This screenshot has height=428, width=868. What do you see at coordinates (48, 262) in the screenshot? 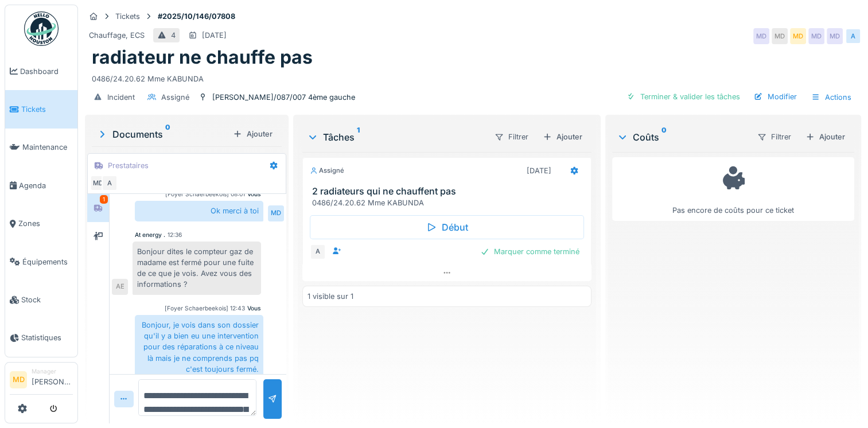
I see `span: Équipements` at bounding box center [48, 262].